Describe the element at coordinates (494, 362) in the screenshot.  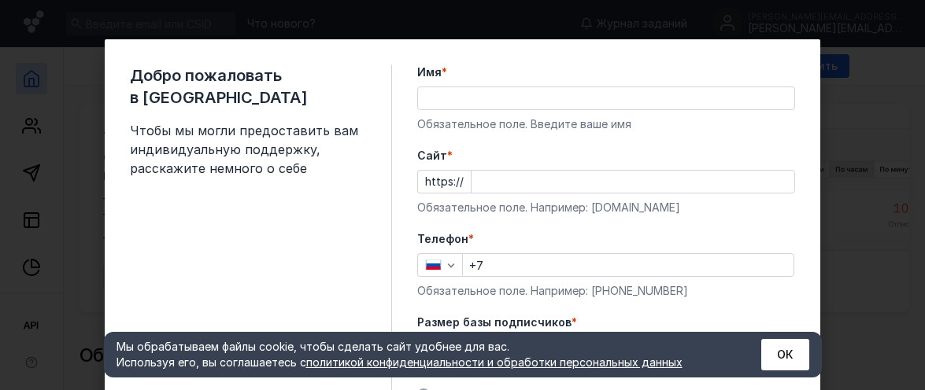
I see `a: политикой конфиденциальности и обработки персональных данных` at that location.